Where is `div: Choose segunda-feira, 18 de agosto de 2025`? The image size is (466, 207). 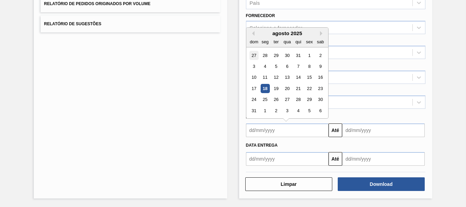 div: Choose segunda-feira, 18 de agosto de 2025 is located at coordinates (264, 88).